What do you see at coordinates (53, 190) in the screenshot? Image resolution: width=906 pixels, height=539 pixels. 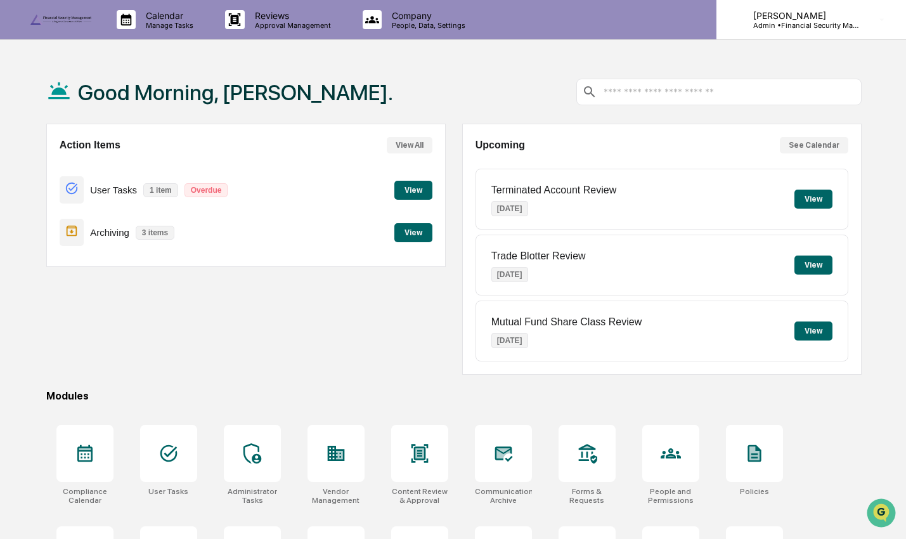 I see `span: Data Lookup` at bounding box center [53, 190].